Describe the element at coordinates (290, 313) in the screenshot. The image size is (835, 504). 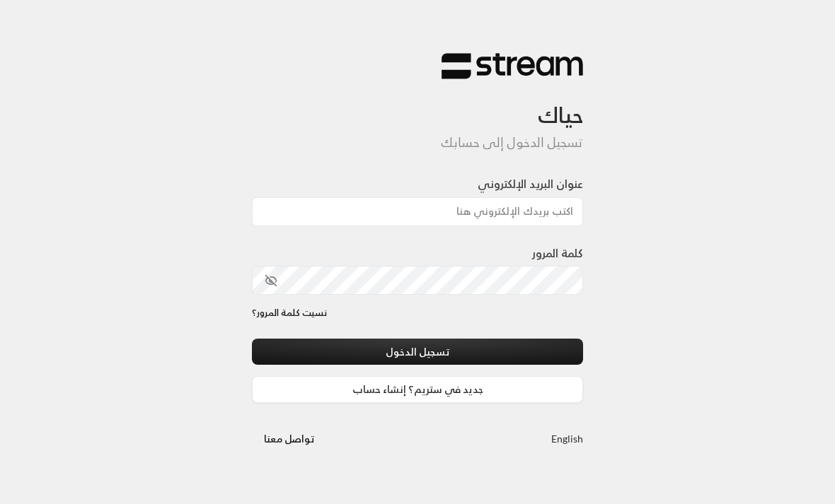
I see `a: نسيت كلمة المرور؟` at that location.